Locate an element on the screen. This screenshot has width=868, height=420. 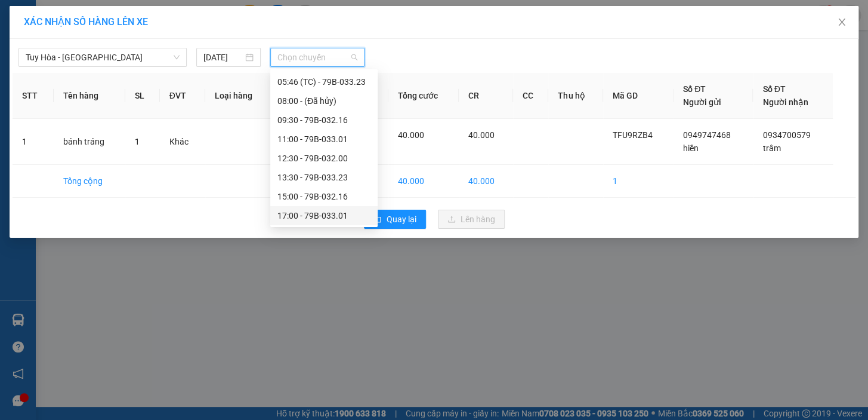
div: 15:00 - 79B-032.16 is located at coordinates (324, 196).